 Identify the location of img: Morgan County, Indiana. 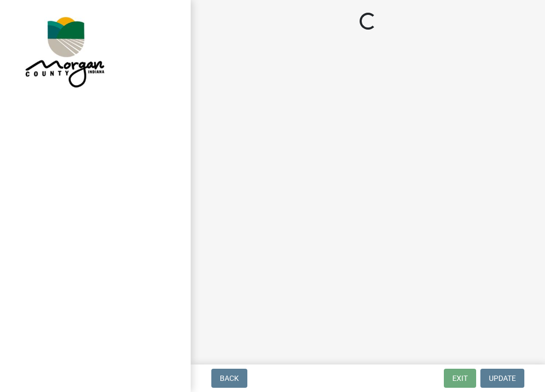
(64, 51).